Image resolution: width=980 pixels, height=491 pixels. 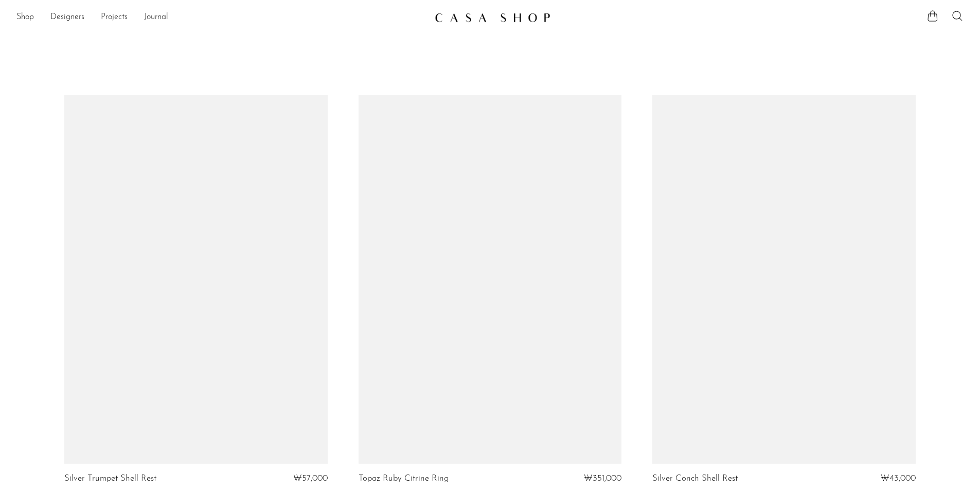 I want to click on ul: NEW HEADER MENU, so click(x=221, y=17).